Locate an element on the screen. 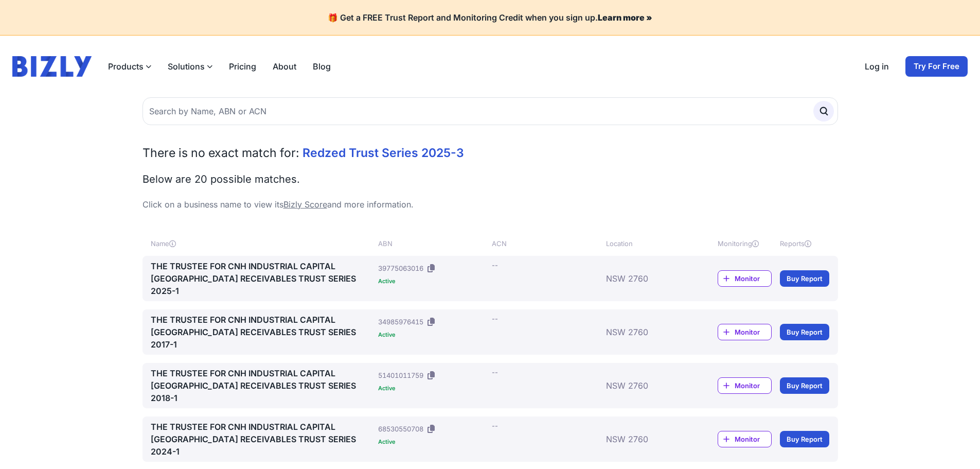 The height and width of the screenshot is (469, 980). input: Search by Name, ABN or ACN is located at coordinates (490, 111).